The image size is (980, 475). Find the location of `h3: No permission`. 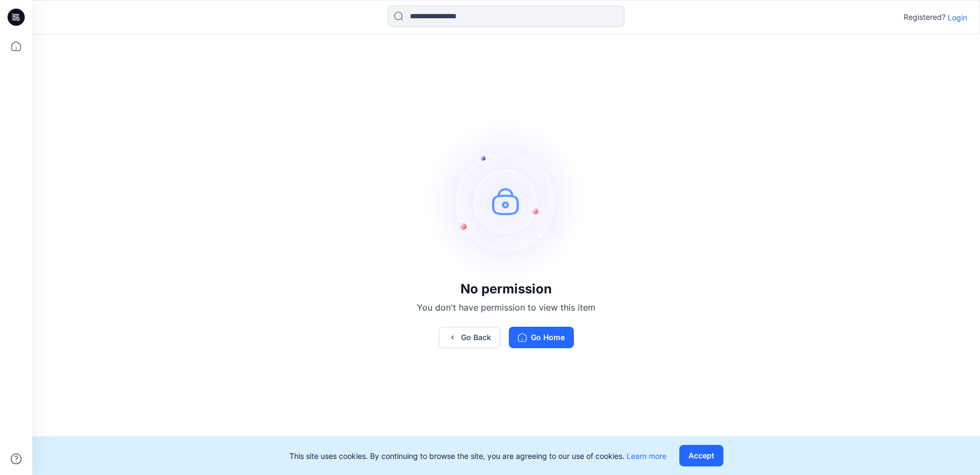

h3: No permission is located at coordinates (506, 289).